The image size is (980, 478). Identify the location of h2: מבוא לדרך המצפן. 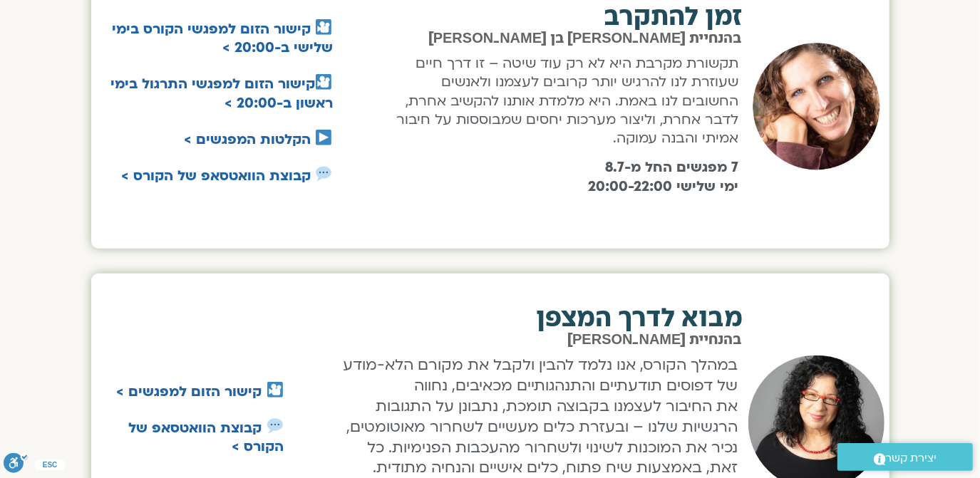
(538, 319).